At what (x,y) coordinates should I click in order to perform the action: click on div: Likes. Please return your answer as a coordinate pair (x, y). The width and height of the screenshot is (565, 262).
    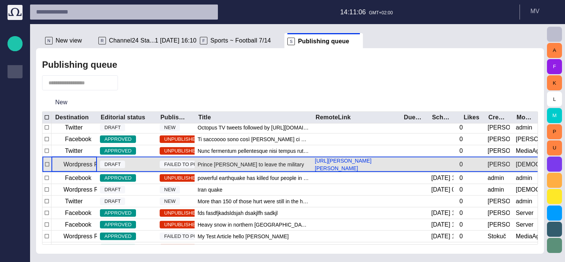
    Looking at the image, I should click on (472, 117).